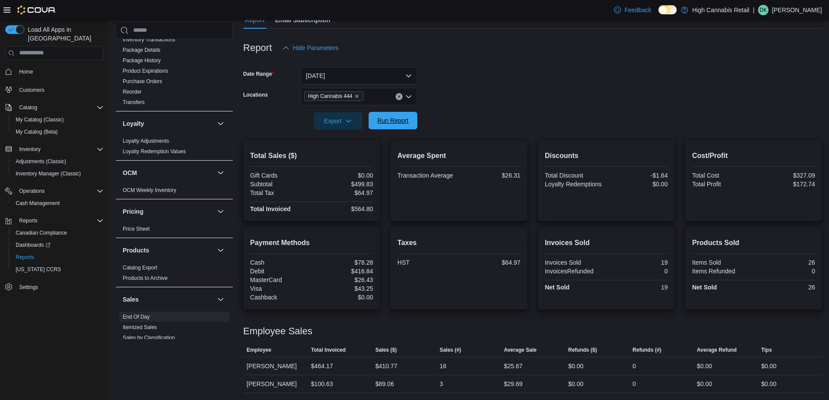  What do you see at coordinates (26, 72) in the screenshot?
I see `span: Home` at bounding box center [26, 72].